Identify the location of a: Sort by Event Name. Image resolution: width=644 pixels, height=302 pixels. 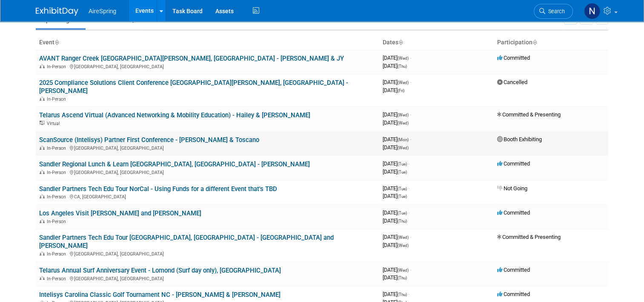
(56, 42).